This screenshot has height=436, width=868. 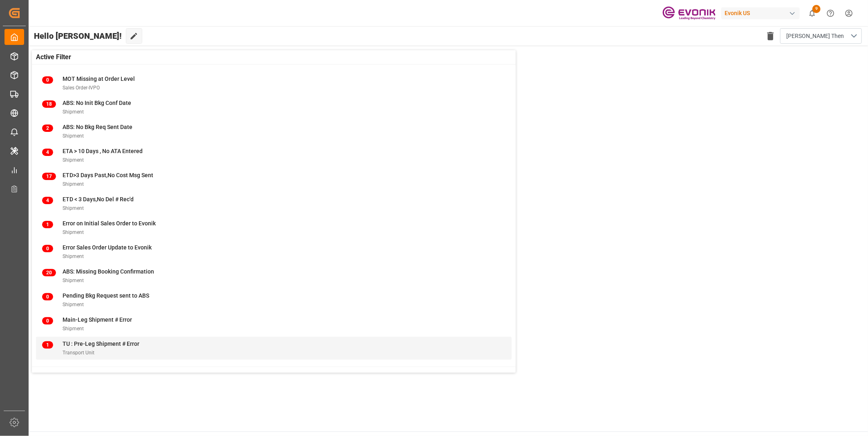 What do you see at coordinates (274, 300) in the screenshot?
I see `a: 0Pending Bkg Request sent to ABSShipment` at bounding box center [274, 300].